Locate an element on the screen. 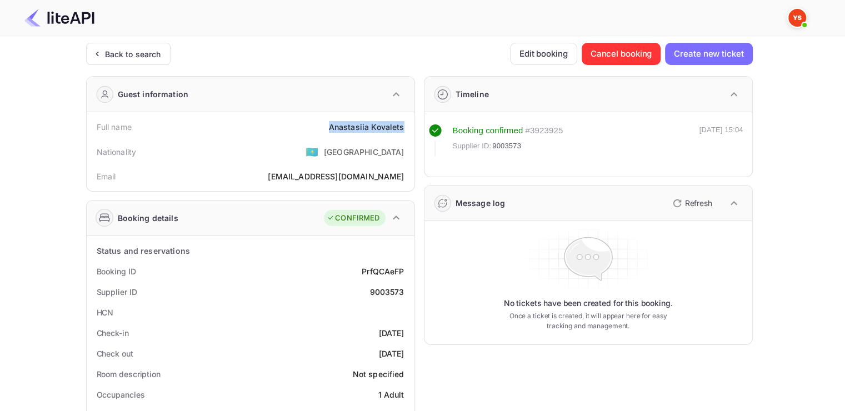 Image resolution: width=845 pixels, height=411 pixels. div: Anastasiia Kovalets is located at coordinates (367, 127).